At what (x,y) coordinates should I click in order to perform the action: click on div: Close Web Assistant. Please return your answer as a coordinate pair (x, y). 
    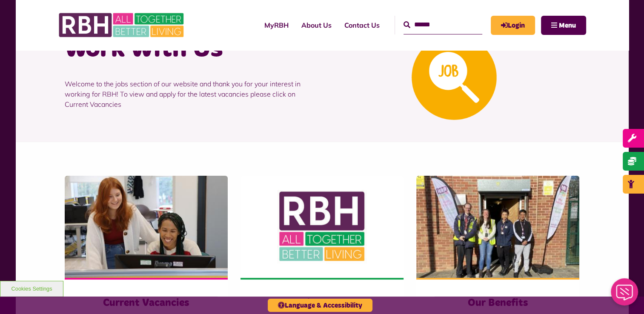
    Looking at the image, I should click on (19, 16).